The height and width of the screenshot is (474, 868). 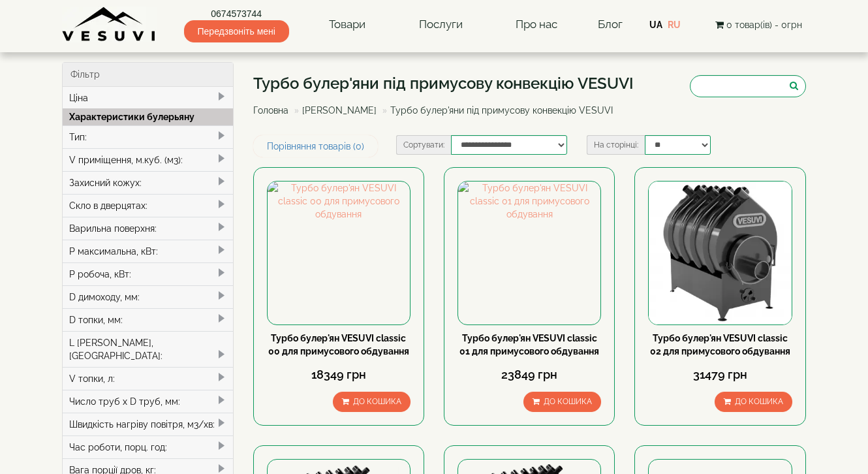 I want to click on a: Головна, so click(x=271, y=110).